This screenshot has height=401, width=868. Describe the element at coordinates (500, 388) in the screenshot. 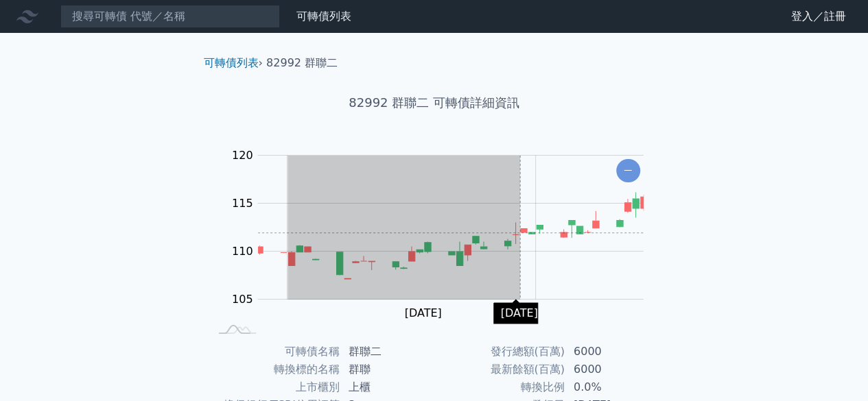

I see `td: 轉換比例` at that location.